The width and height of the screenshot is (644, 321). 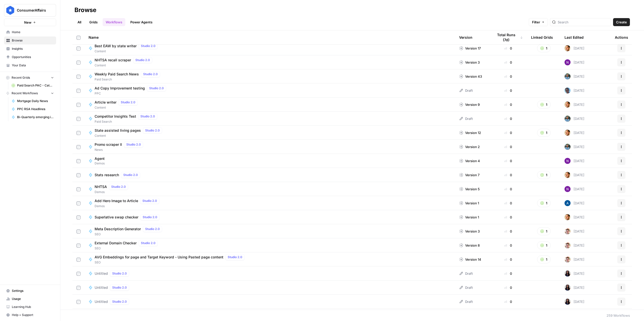 I want to click on span: NHTSA, so click(x=100, y=187).